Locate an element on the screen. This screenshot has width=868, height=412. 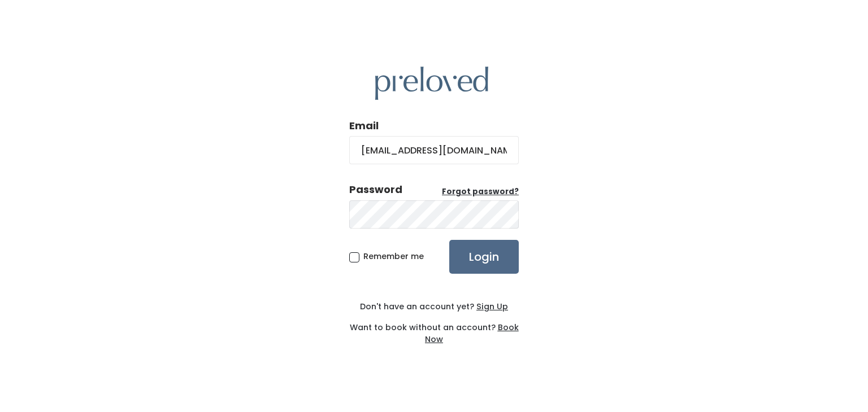
a: Book Now is located at coordinates (471, 333).